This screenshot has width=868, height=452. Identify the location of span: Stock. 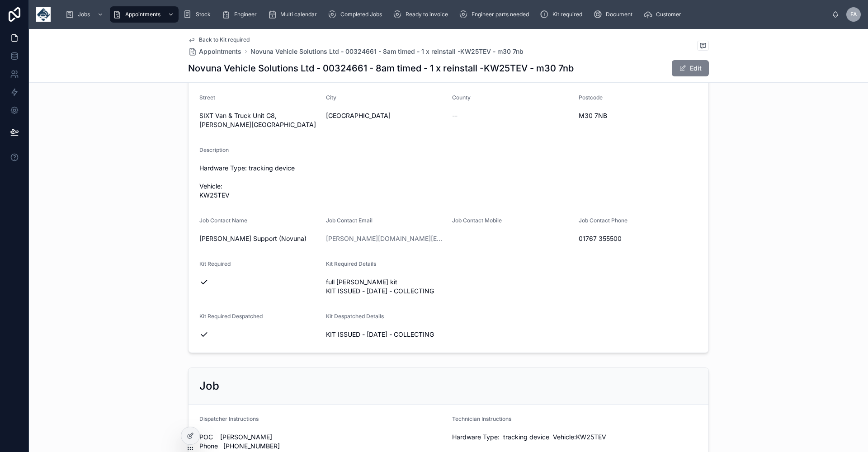
(203, 14).